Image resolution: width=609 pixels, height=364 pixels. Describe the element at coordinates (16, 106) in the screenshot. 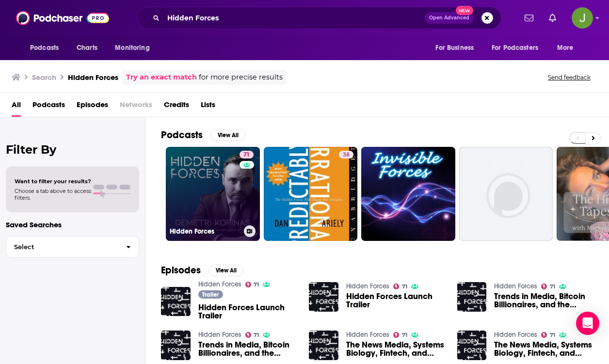

I see `a: All` at that location.